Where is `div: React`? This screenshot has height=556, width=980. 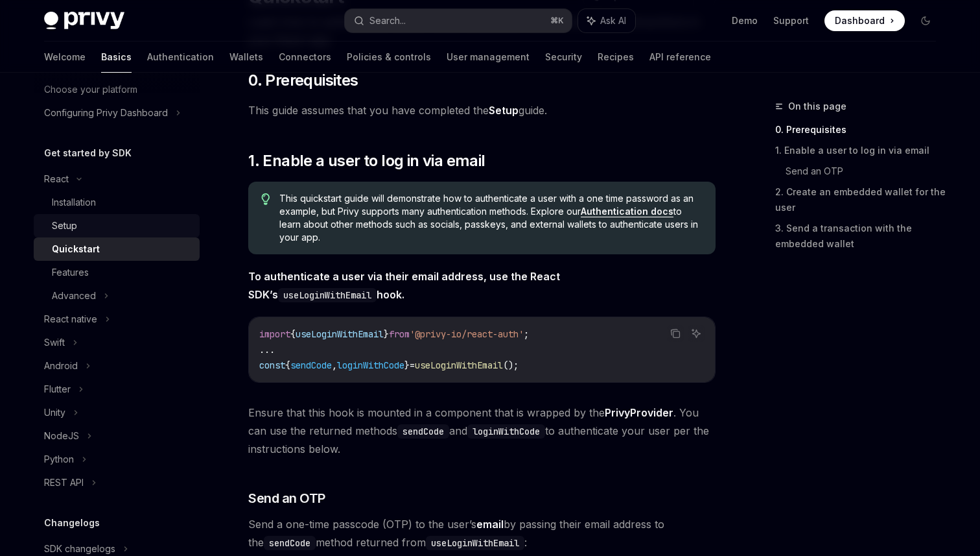
div: React is located at coordinates (56, 179).